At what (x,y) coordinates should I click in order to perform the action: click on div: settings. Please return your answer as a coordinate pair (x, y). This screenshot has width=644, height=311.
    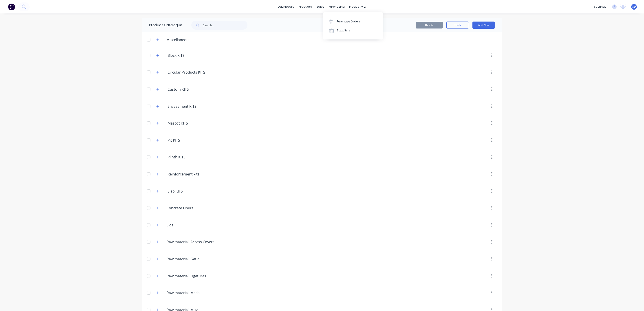
    Looking at the image, I should click on (600, 7).